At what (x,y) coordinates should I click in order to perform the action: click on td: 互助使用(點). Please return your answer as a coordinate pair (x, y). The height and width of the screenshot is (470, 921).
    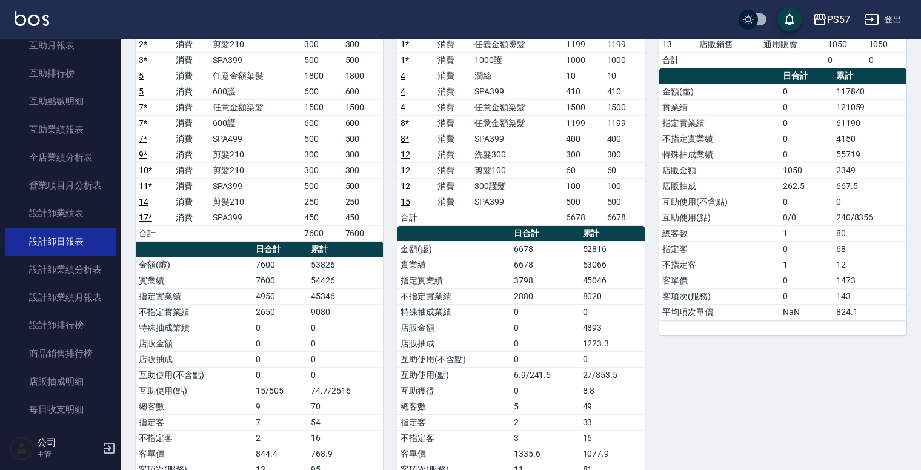
    Looking at the image, I should click on (454, 375).